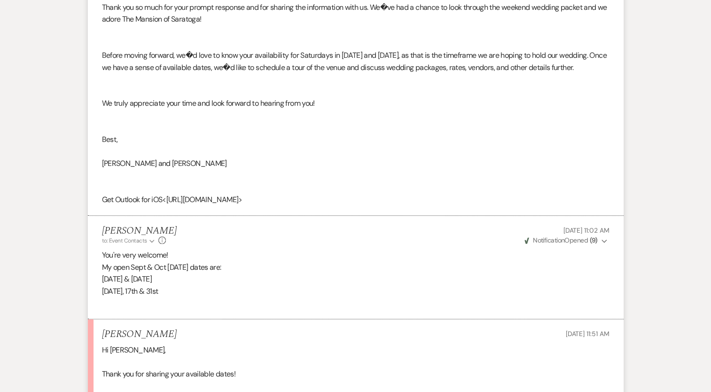 This screenshot has width=711, height=392. Describe the element at coordinates (124, 240) in the screenshot. I see `span: to: Event Contacts` at that location.